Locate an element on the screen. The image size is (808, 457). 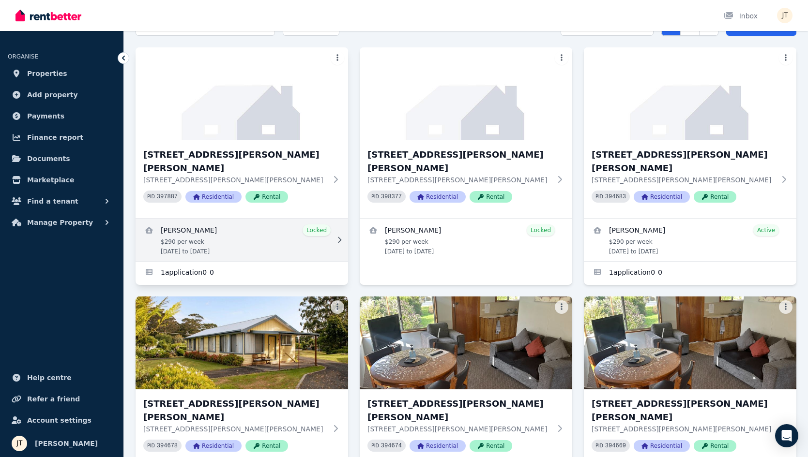
span: Documents is located at coordinates (48, 159).